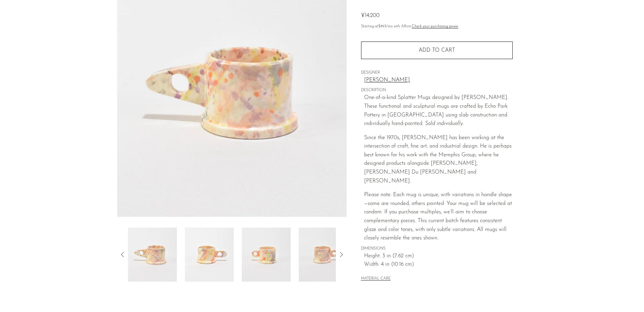  I want to click on span: DIMENSIONS, so click(437, 249).